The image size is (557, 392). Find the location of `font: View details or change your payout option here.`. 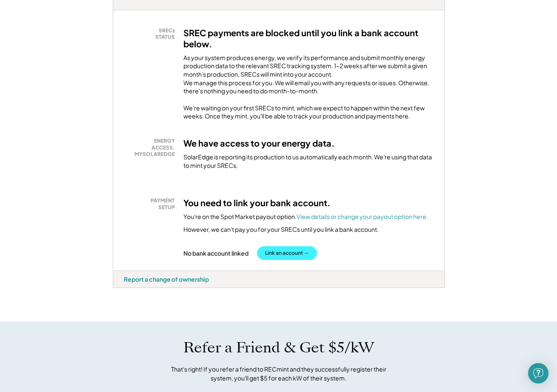

font: View details or change your payout option here. is located at coordinates (362, 216).